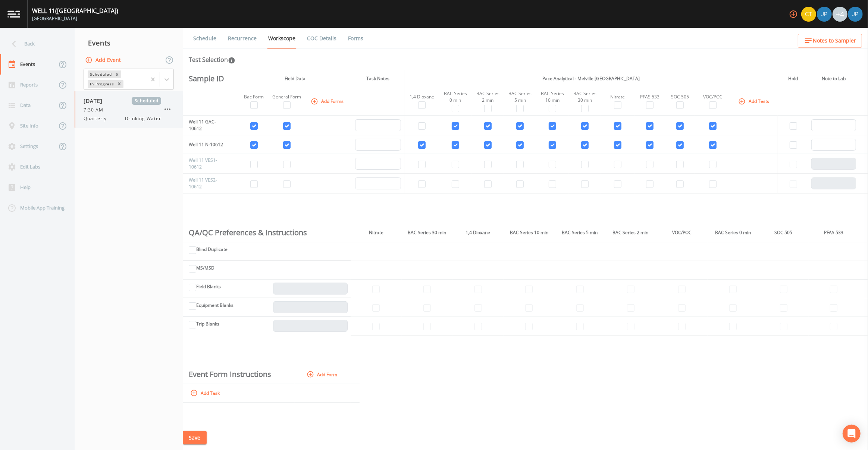 This screenshot has width=868, height=450. What do you see at coordinates (212, 60) in the screenshot?
I see `div: Test Selection` at bounding box center [212, 60].